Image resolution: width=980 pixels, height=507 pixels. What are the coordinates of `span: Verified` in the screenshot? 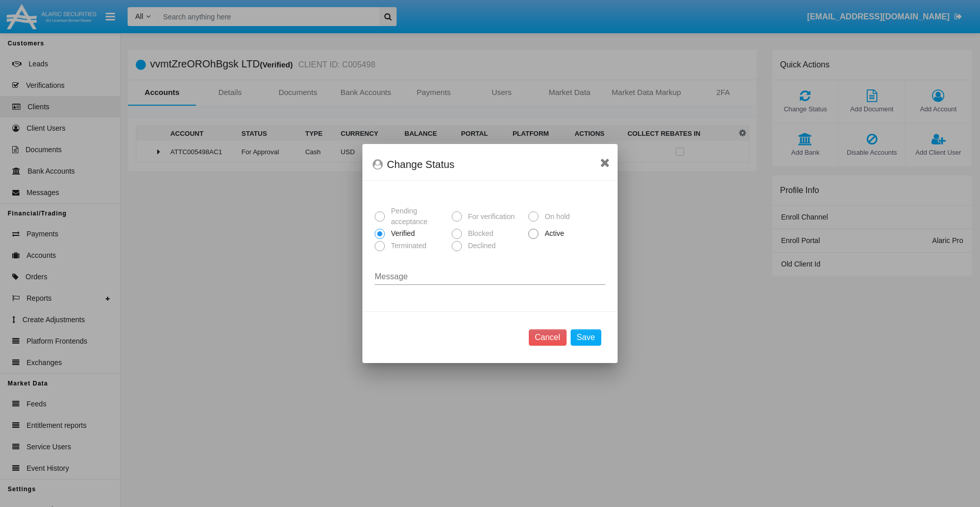 It's located at (401, 233).